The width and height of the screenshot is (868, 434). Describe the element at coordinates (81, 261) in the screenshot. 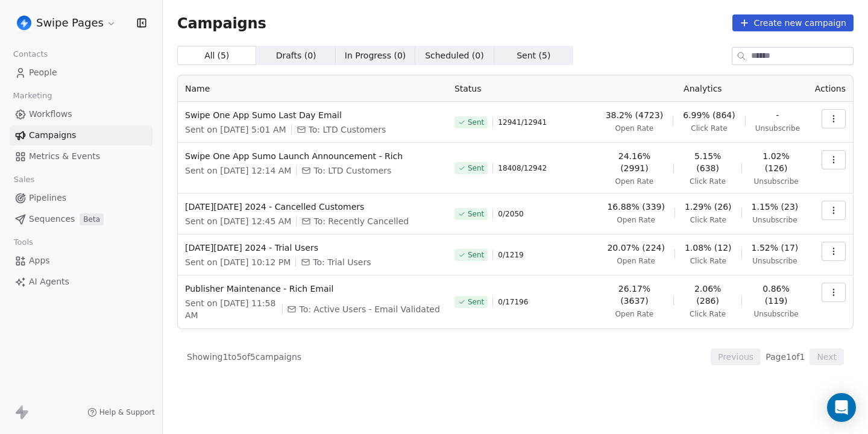

I see `a: Apps` at that location.